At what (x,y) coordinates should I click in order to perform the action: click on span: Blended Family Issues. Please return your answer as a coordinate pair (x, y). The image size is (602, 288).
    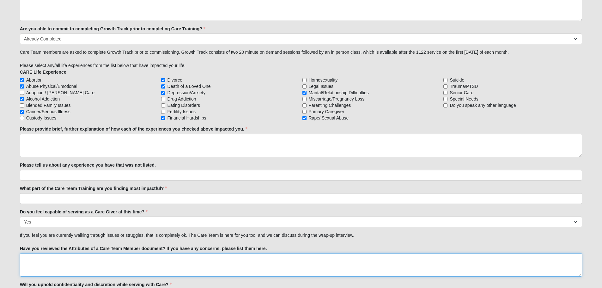
    Looking at the image, I should click on (48, 105).